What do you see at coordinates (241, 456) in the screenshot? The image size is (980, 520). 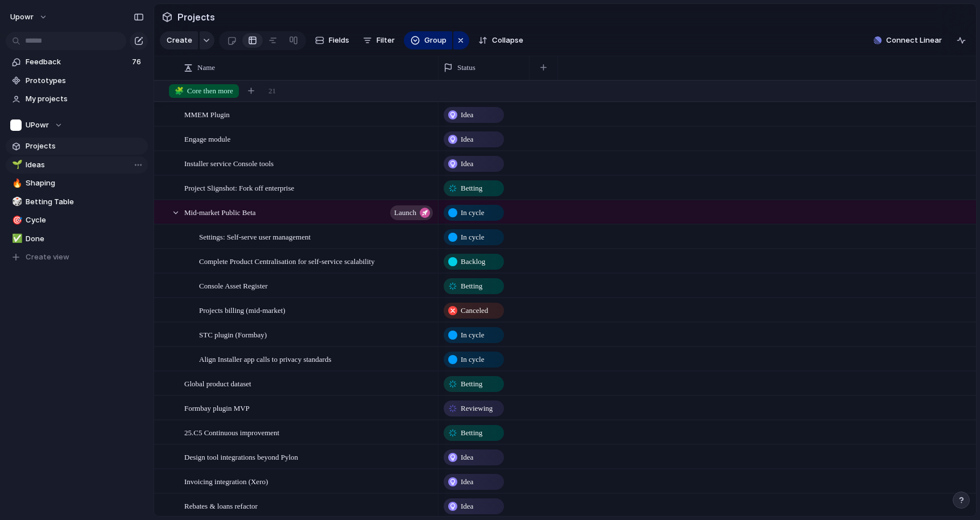 I see `span: Design tool integrations beyond Pylon` at bounding box center [241, 456].